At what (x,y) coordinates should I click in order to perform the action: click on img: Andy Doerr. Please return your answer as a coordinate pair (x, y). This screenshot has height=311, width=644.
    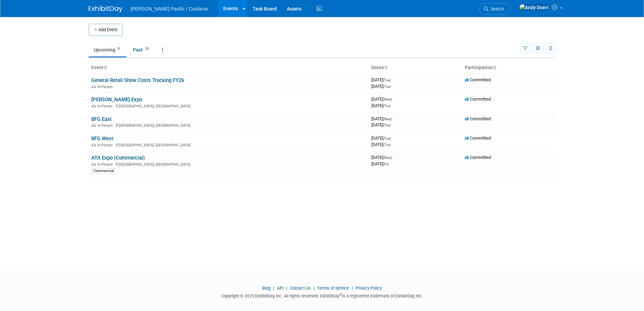
    Looking at the image, I should click on (534, 8).